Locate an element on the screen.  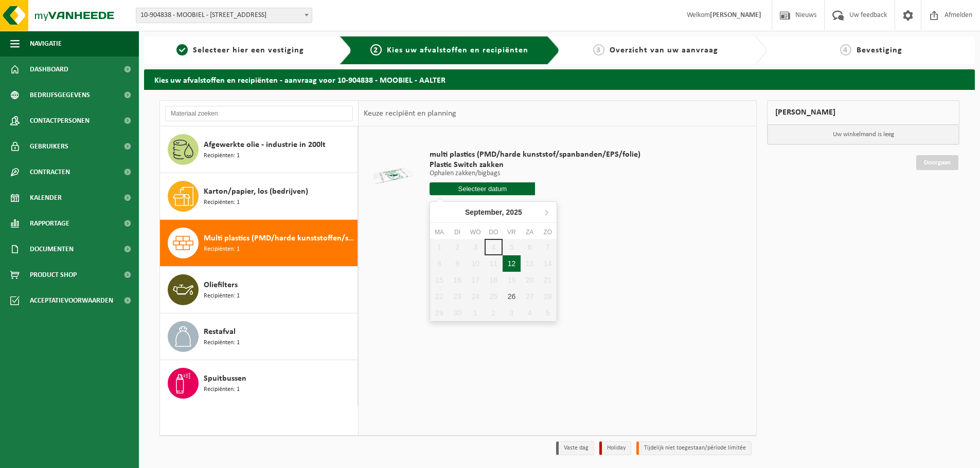
span: Contracten is located at coordinates (50, 172).